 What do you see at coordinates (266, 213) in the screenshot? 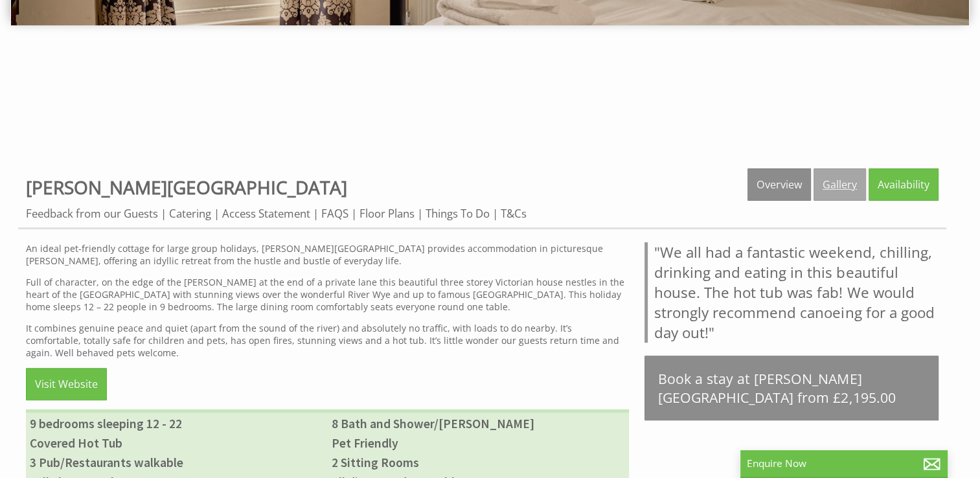
I see `a: Access Statement` at bounding box center [266, 213].